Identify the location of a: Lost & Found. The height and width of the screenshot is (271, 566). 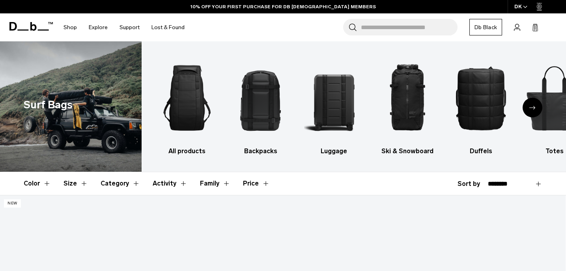
(168, 27).